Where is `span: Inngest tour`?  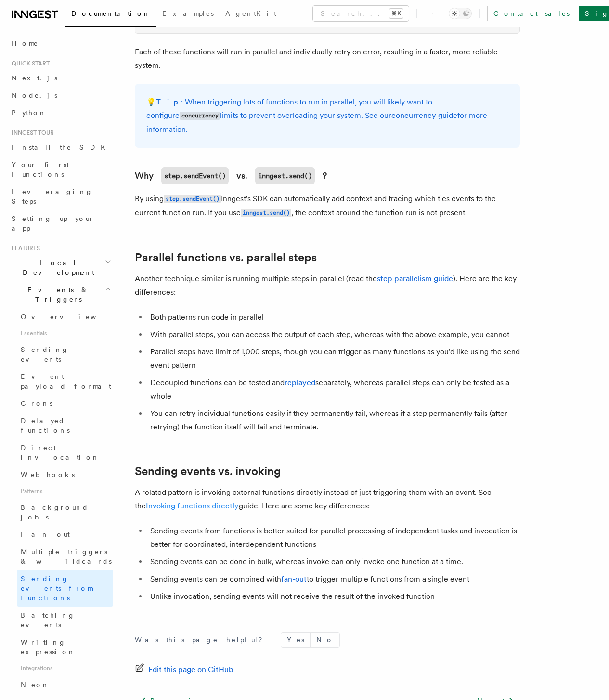
span: Inngest tour is located at coordinates (31, 133).